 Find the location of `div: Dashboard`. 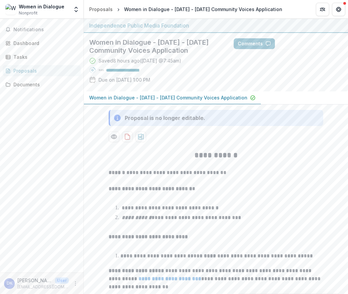

div: Dashboard is located at coordinates (44, 43).